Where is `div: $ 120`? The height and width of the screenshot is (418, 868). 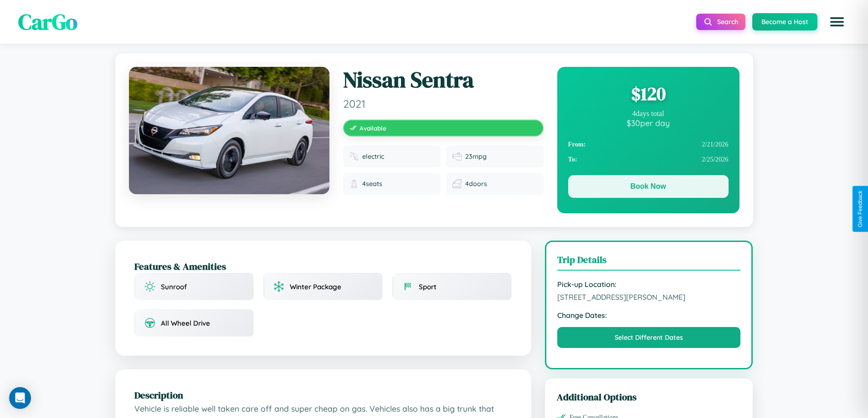
div: $ 120 is located at coordinates (649, 94).